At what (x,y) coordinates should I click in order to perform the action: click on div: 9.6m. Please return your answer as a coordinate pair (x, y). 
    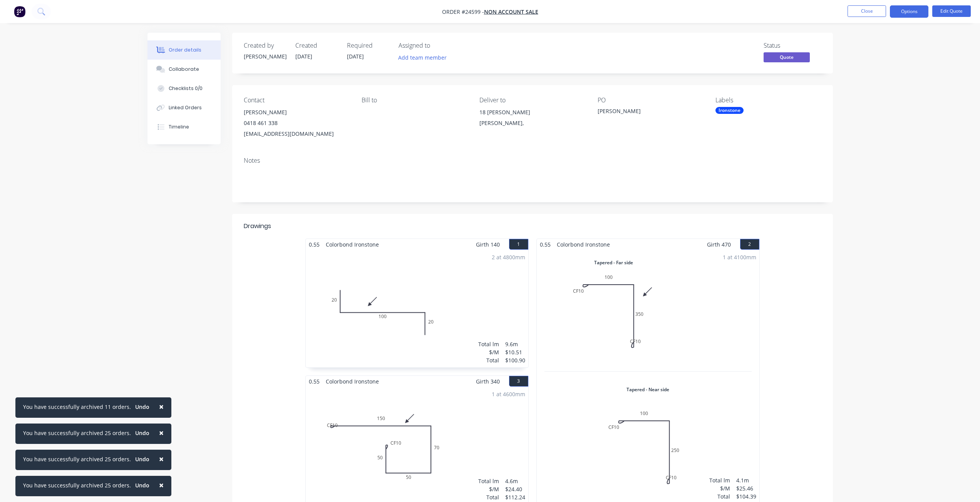
    Looking at the image, I should click on (515, 343).